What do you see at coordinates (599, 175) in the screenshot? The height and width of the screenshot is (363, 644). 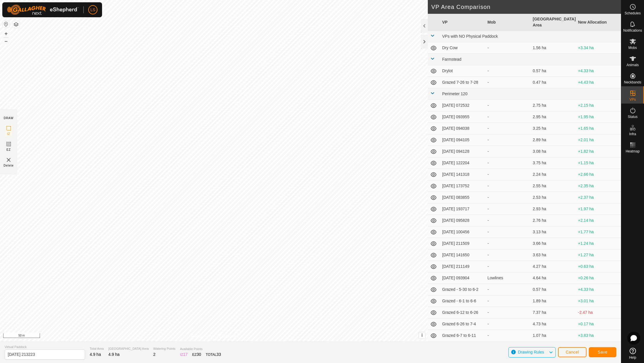 I see `td: +2.66 ha` at bounding box center [599, 175].